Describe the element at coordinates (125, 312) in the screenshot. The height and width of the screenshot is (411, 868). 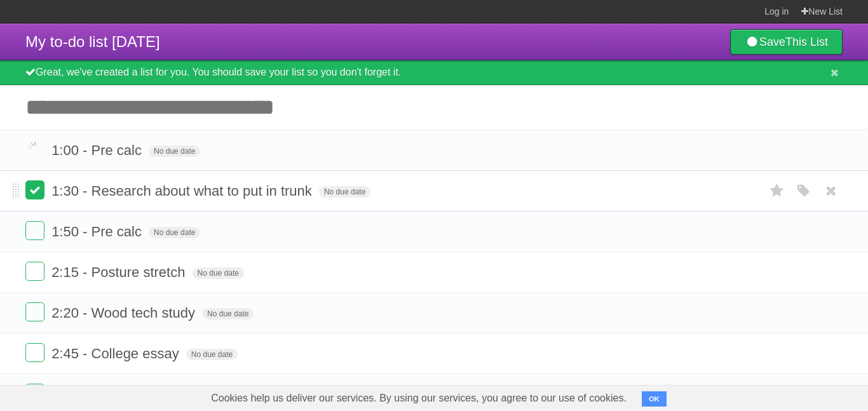
I see `span: 2:20 - Wood tech study` at that location.